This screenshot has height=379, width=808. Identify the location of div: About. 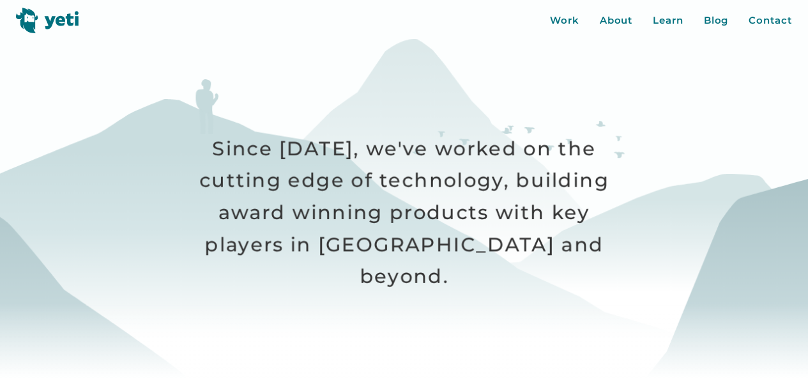
(616, 20).